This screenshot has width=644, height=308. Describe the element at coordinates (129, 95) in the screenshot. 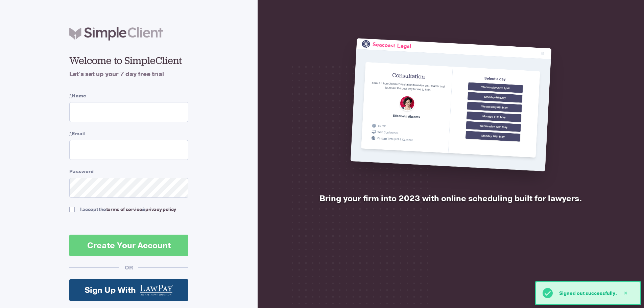

I see `label: Name` at that location.